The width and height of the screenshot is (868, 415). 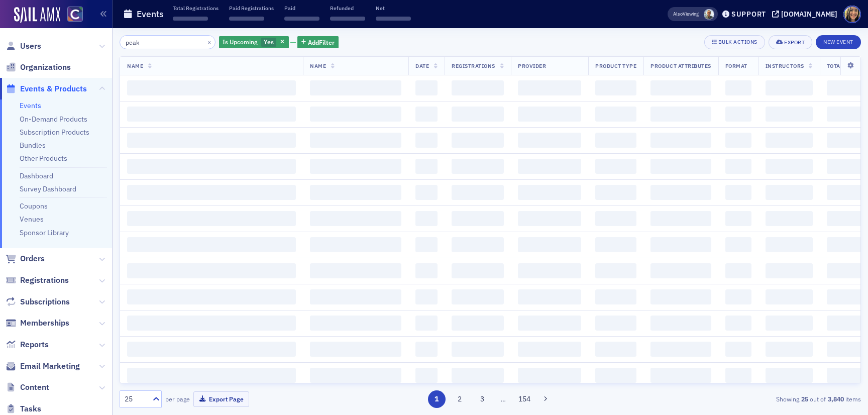 I want to click on a: Events, so click(x=30, y=105).